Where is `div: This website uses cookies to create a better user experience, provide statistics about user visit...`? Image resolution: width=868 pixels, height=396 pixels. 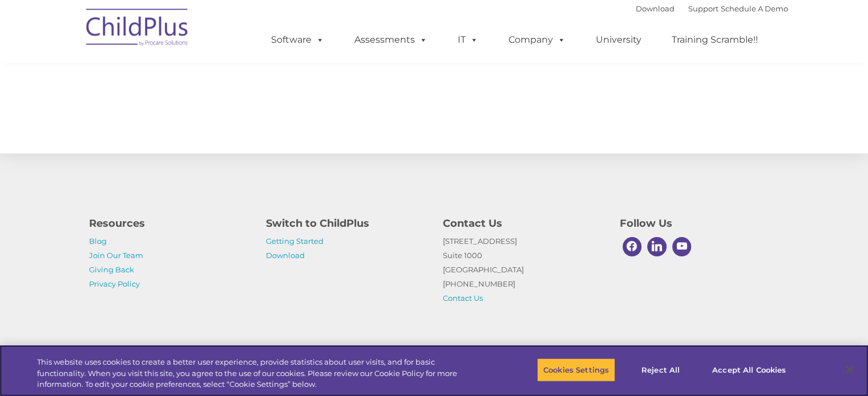 div: This website uses cookies to create a better user experience, provide statistics about user visit... is located at coordinates (257, 373).